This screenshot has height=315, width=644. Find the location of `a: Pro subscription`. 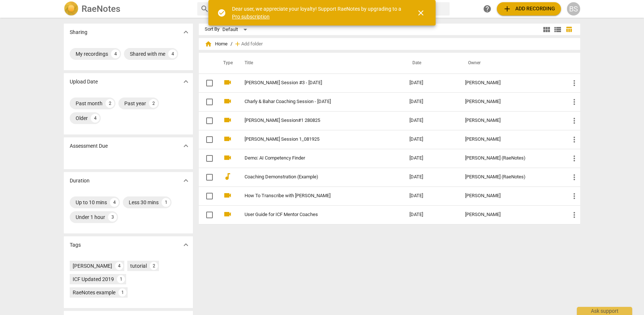

a: Pro subscription is located at coordinates (251, 17).